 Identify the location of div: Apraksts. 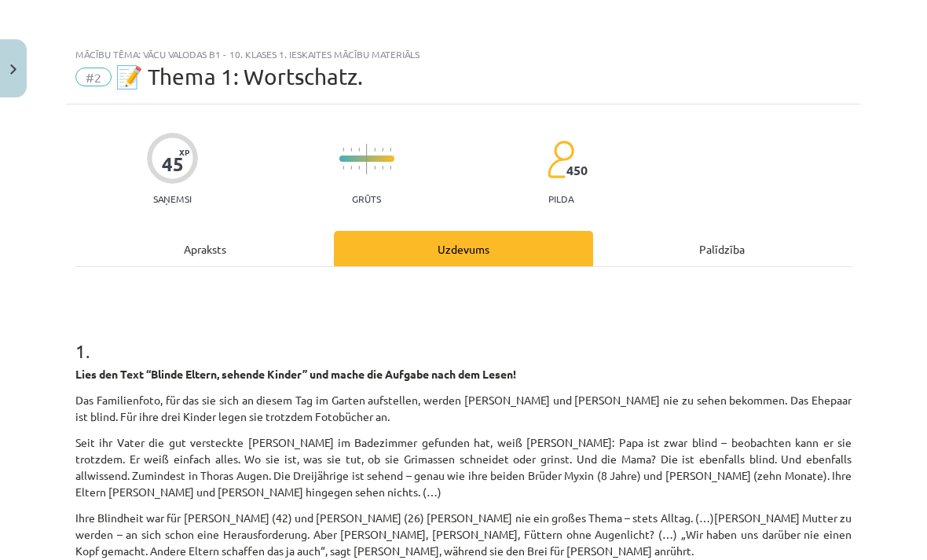
(204, 249).